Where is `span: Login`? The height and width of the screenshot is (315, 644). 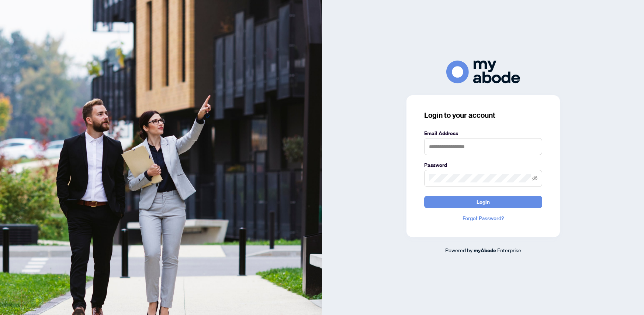 span: Login is located at coordinates (483, 202).